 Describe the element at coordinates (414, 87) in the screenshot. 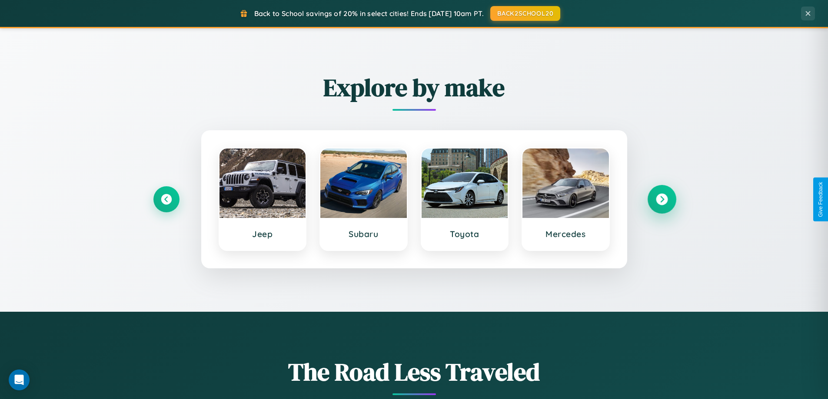

I see `h2: Explore by make` at that location.